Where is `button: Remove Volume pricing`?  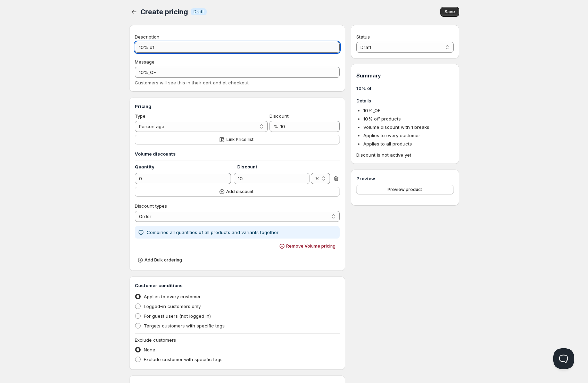 button: Remove Volume pricing is located at coordinates (308, 246).